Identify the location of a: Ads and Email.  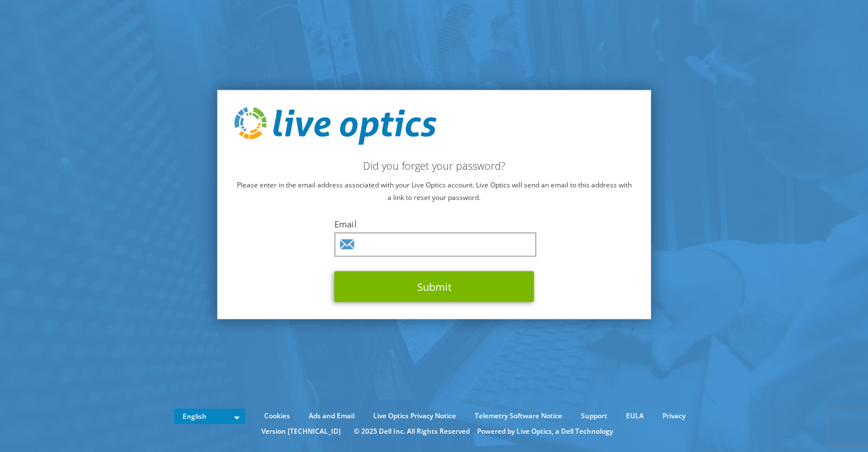
(332, 415).